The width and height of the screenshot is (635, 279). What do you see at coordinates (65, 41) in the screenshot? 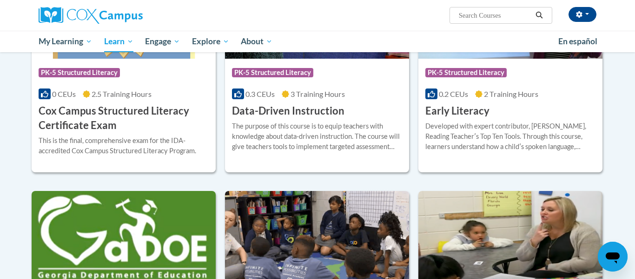
I see `a: My Learning` at bounding box center [65, 41].